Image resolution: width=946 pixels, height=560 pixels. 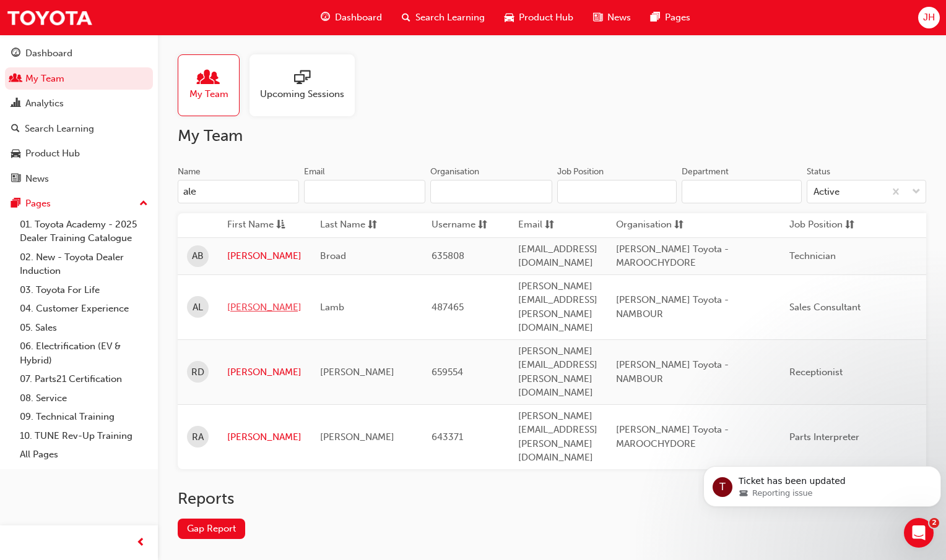 What do you see at coordinates (827, 192) in the screenshot?
I see `div: Active` at bounding box center [827, 192].